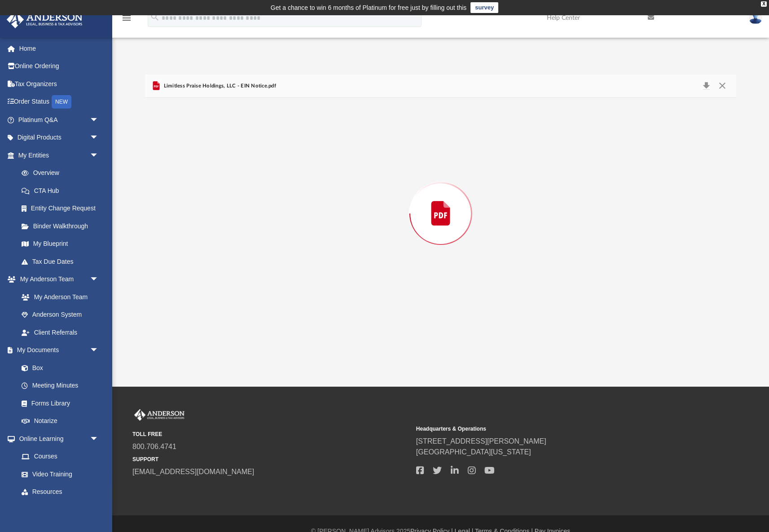  I want to click on a: My Blueprint, so click(60, 244).